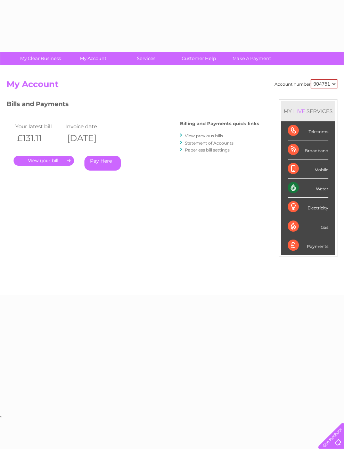 This screenshot has width=344, height=449. I want to click on a: View previous bills, so click(204, 136).